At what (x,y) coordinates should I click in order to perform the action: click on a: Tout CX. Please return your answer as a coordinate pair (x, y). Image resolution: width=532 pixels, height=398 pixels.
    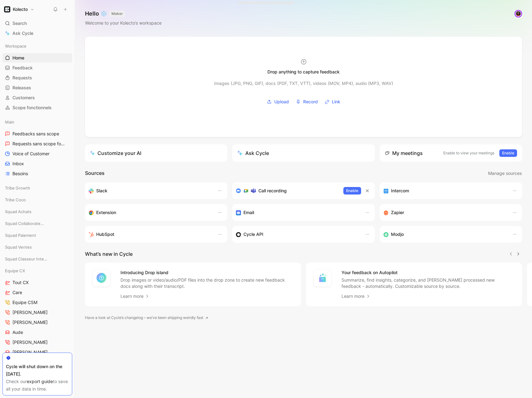
    Looking at the image, I should click on (38, 283).